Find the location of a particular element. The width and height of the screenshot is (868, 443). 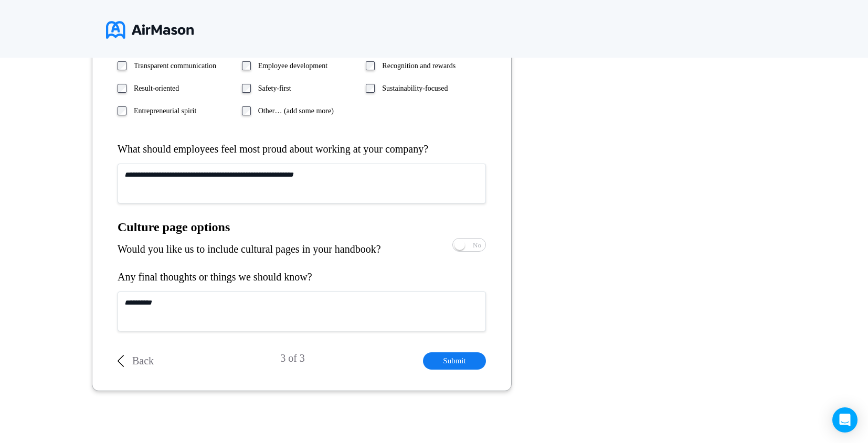

img: back is located at coordinates (120, 361).